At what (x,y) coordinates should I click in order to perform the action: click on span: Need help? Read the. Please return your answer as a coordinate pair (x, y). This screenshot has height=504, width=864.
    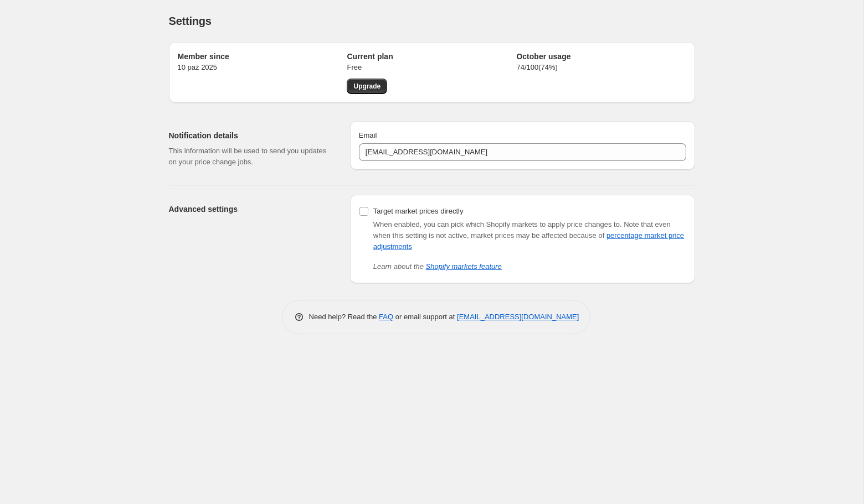
    Looking at the image, I should click on (343, 317).